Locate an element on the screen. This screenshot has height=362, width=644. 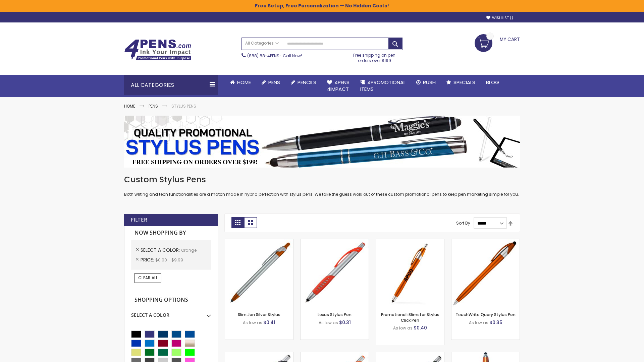
a: TouchWrite Query Stylus Pen is located at coordinates (486, 315).